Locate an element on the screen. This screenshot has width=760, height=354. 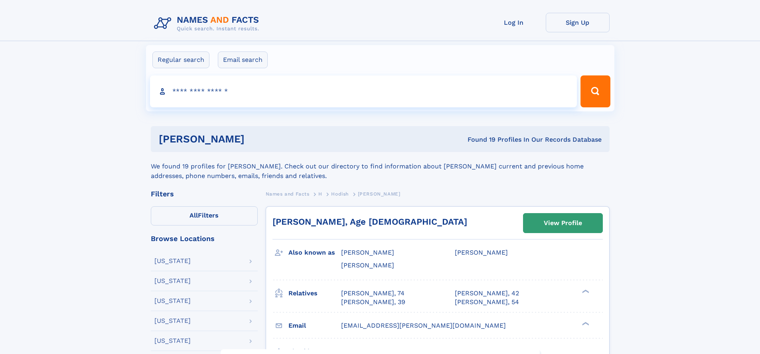
h3: Relatives is located at coordinates (315, 293).